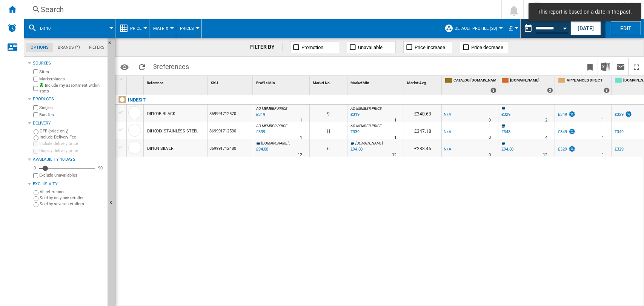  I want to click on input: Display delivery price, so click(36, 176).